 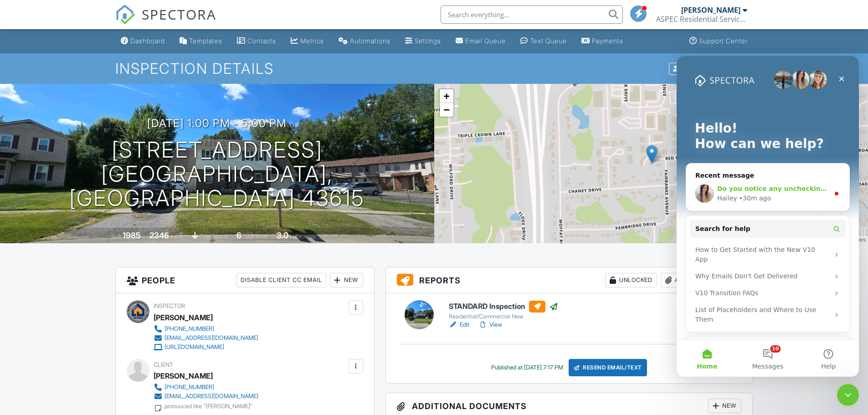 What do you see at coordinates (166, 22) in the screenshot?
I see `a: SPECTORA` at bounding box center [166, 22].